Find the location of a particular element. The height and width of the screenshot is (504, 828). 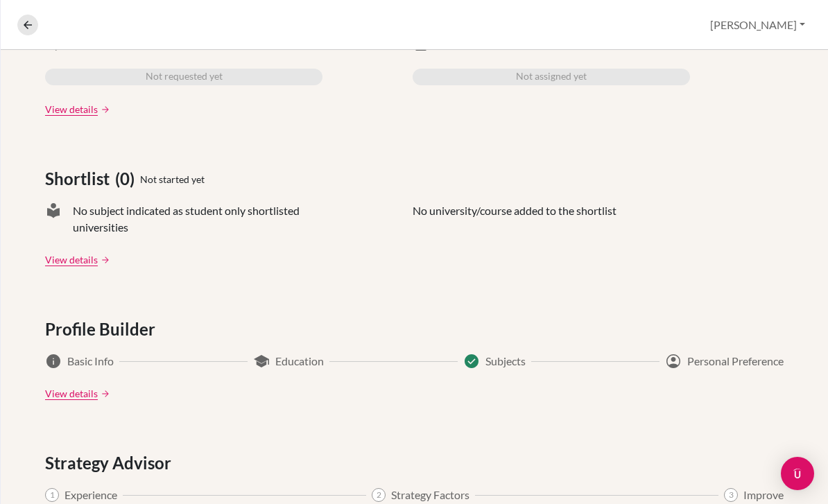

span: Strategy Advisor is located at coordinates (111, 464).